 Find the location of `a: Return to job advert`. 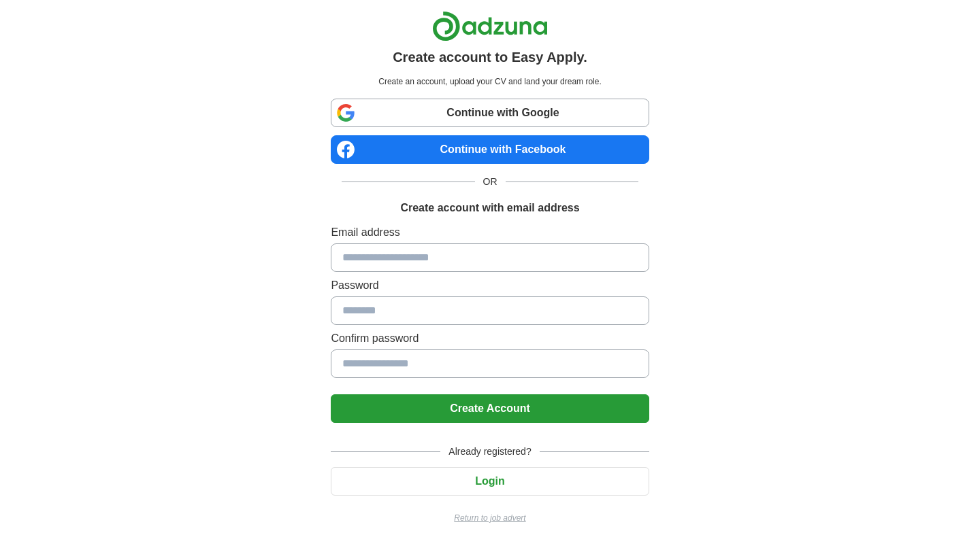

a: Return to job advert is located at coordinates (490, 518).